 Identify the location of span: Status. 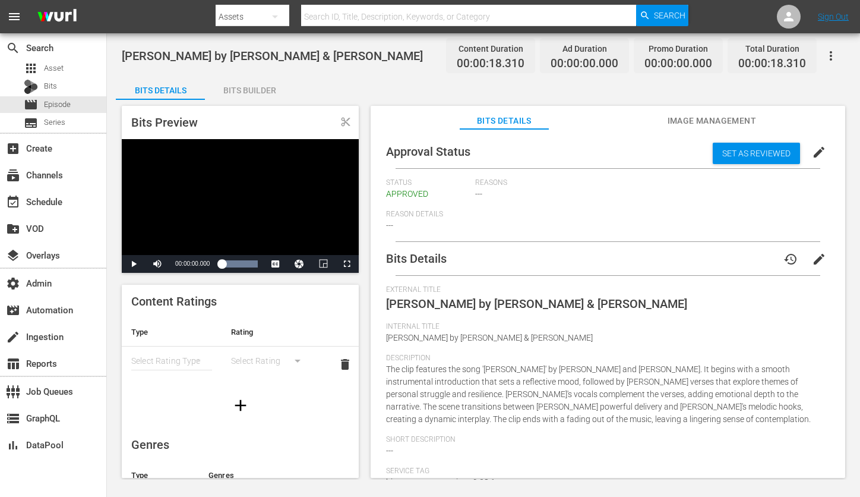
(427, 183).